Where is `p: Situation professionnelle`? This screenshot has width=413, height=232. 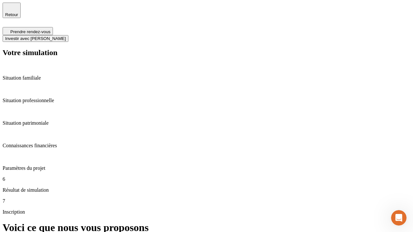
p: Situation professionnelle is located at coordinates (206, 101).